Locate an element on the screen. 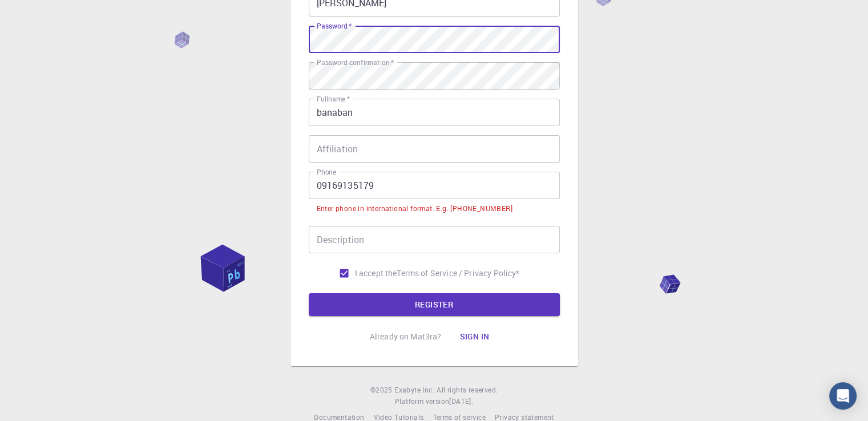  span: All rights reserved. is located at coordinates (467, 391).